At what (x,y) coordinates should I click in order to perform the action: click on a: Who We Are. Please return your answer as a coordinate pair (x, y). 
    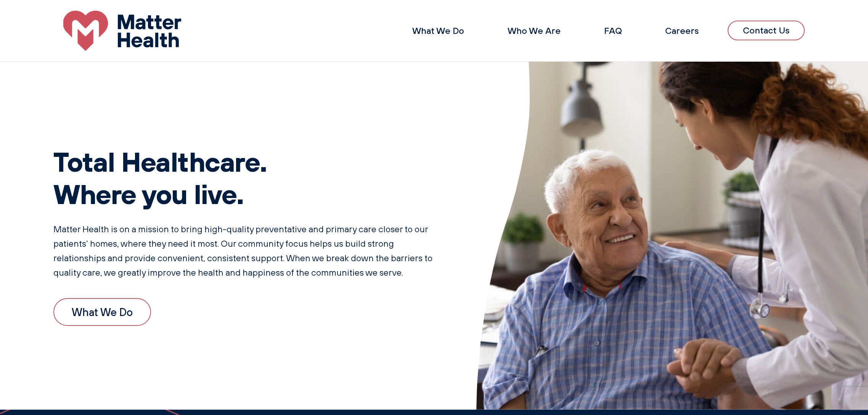
    Looking at the image, I should click on (534, 31).